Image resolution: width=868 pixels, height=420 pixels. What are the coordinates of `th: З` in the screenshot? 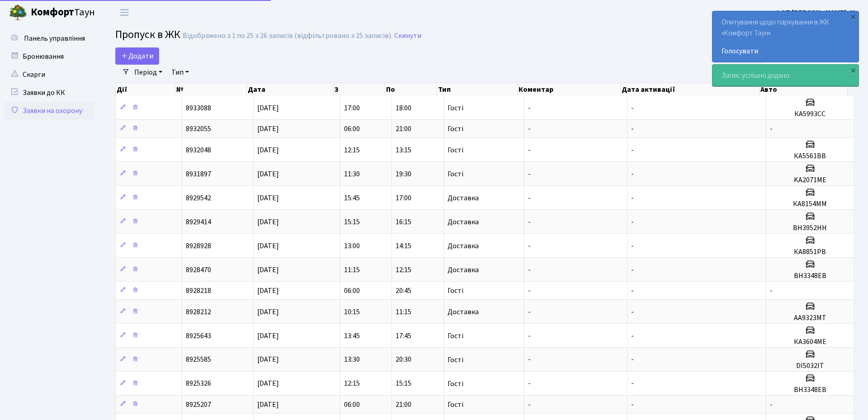 It's located at (359, 89).